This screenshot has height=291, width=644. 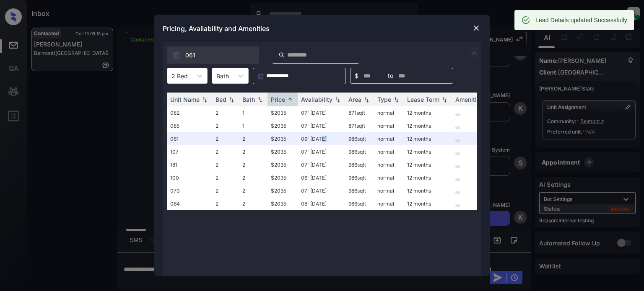 I want to click on div: Bath, so click(x=248, y=99).